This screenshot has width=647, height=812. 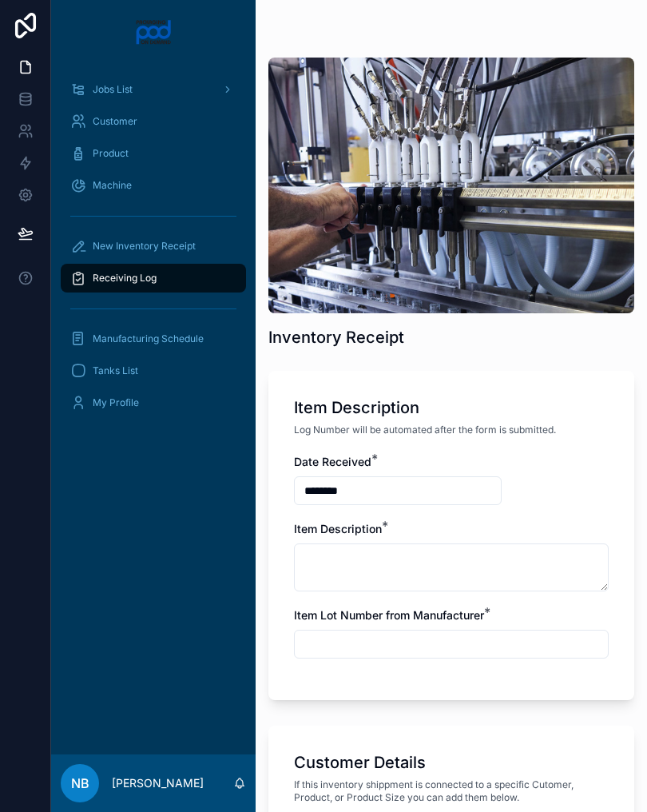 What do you see at coordinates (153, 153) in the screenshot?
I see `a: Product` at bounding box center [153, 153].